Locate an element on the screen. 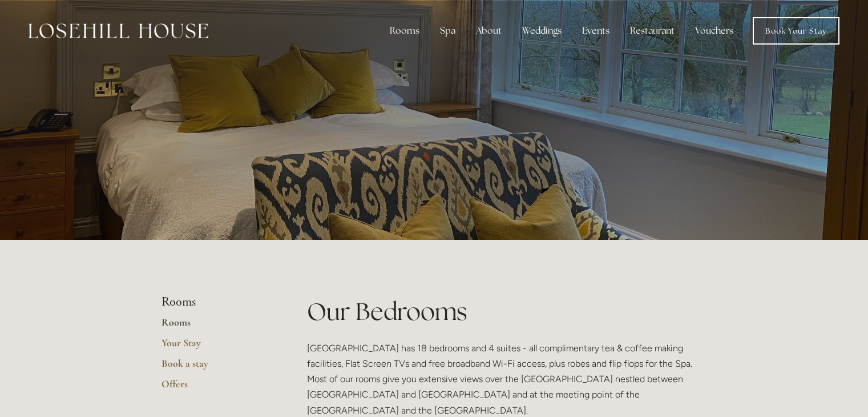  div: Events is located at coordinates (596, 30).